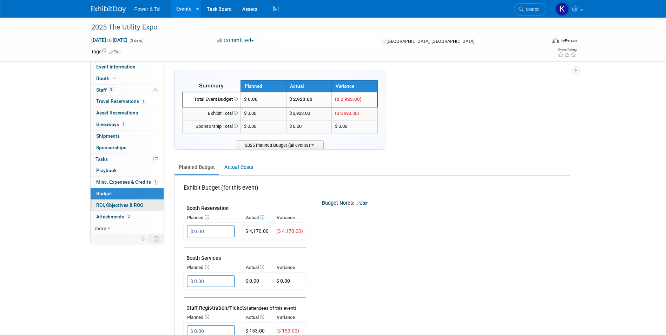 The height and width of the screenshot is (335, 666). I want to click on span: $ 4,170.00, so click(257, 231).